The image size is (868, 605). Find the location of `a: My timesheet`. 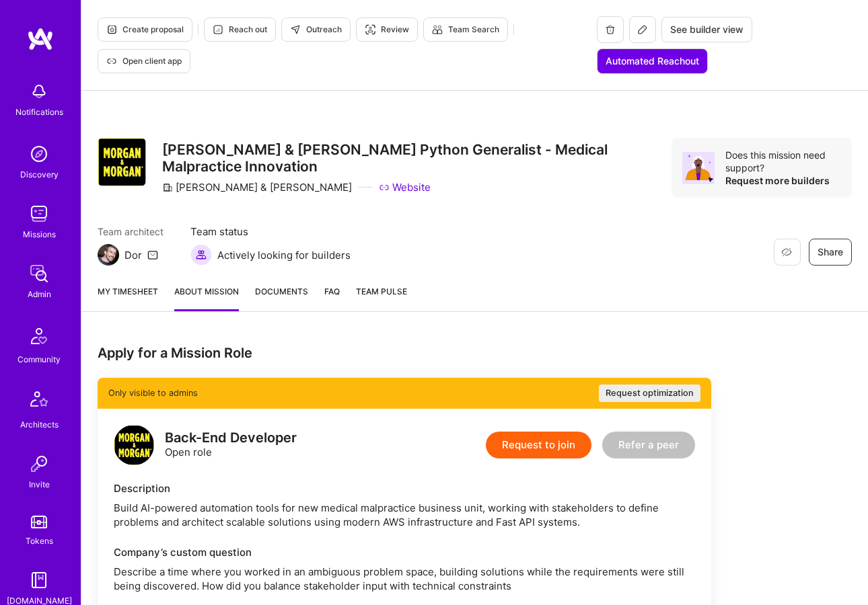

a: My timesheet is located at coordinates (127, 298).